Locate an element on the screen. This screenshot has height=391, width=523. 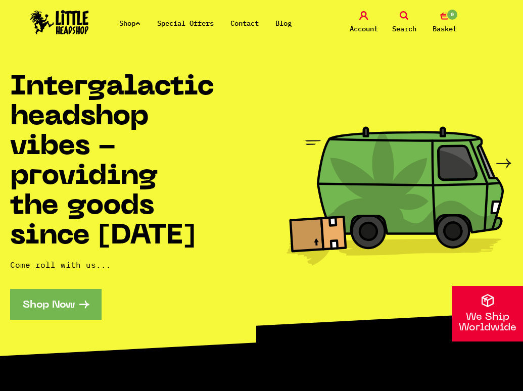
span: Account is located at coordinates (364, 29).